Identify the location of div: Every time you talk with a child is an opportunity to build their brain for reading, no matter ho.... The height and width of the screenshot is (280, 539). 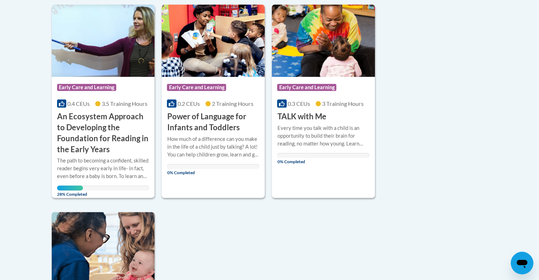
(323, 136).